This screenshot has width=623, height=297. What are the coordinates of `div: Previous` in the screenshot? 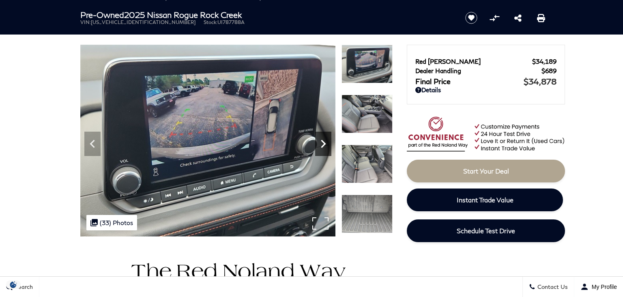 It's located at (93, 144).